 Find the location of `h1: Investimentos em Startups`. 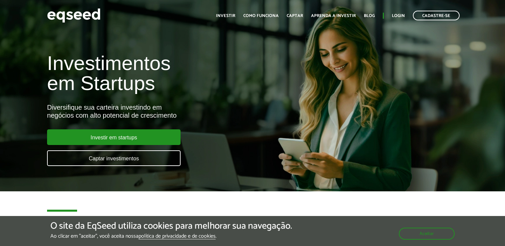

h1: Investimentos em Startups is located at coordinates (168, 73).